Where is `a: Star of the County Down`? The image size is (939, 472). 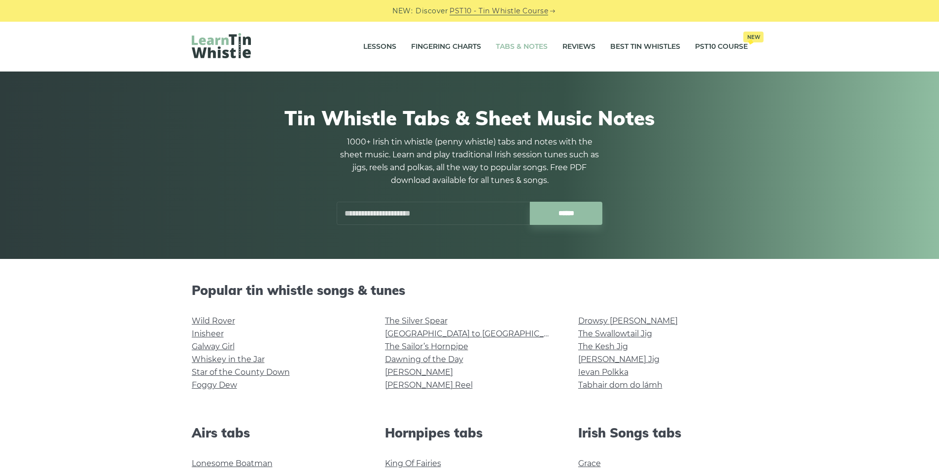
a: Star of the County Down is located at coordinates (241, 372).